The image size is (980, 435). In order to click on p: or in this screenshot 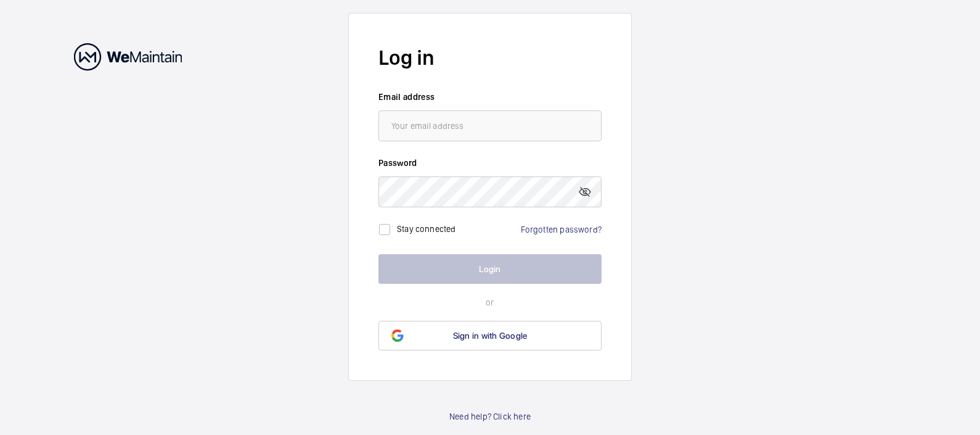, I will do `click(490, 302)`.